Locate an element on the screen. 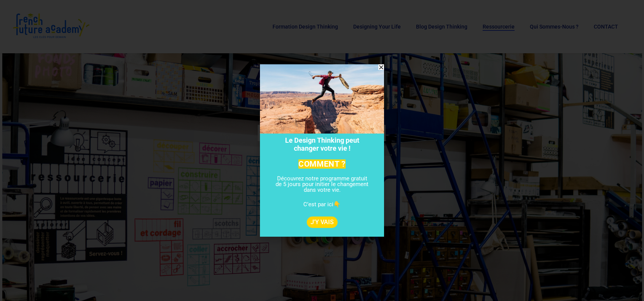 This screenshot has height=301, width=644. h2: Le Design Thinking peut changer votre vie ! is located at coordinates (322, 144).